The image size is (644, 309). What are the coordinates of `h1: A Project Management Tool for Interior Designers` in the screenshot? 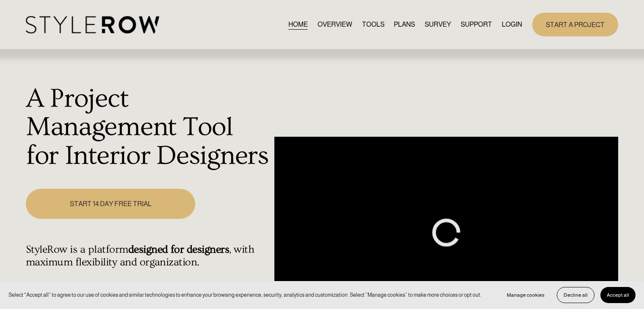 It's located at (148, 127).